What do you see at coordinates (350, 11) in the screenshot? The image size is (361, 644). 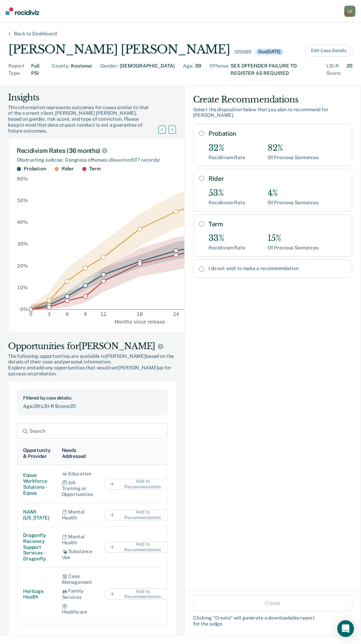 I see `button: LE` at bounding box center [350, 11].